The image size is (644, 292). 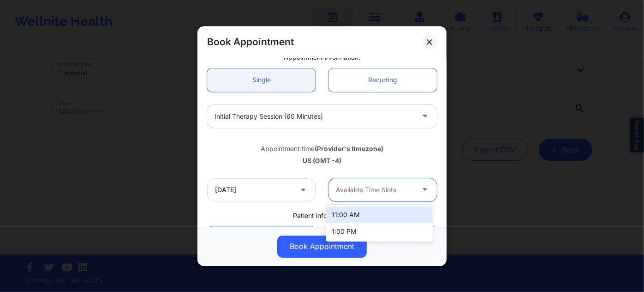 What do you see at coordinates (261, 79) in the screenshot?
I see `a: Single` at bounding box center [261, 79].